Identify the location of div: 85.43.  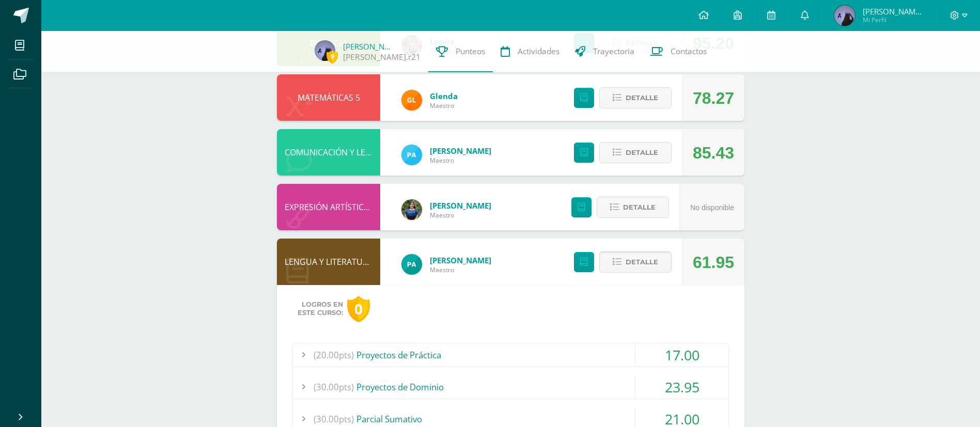
(713, 153).